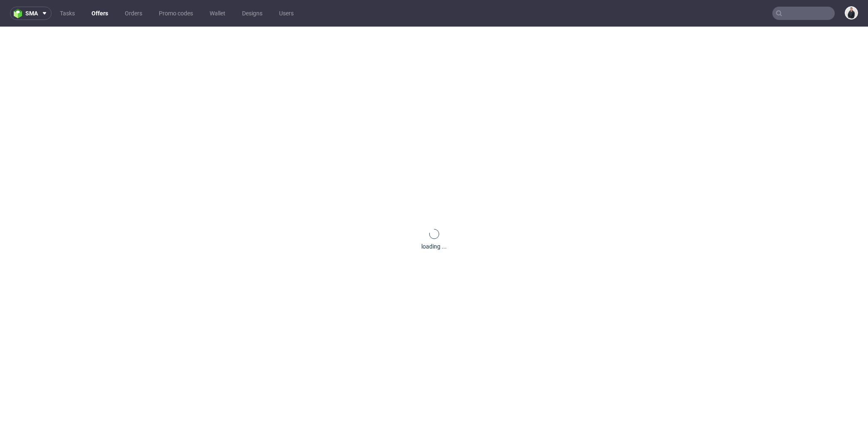 This screenshot has height=426, width=868. What do you see at coordinates (434, 247) in the screenshot?
I see `div: loading ...` at bounding box center [434, 247].